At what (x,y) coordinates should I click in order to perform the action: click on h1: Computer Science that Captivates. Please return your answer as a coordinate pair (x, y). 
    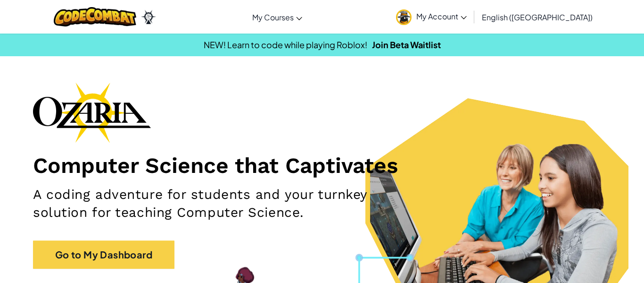
    Looking at the image, I should click on (322, 165).